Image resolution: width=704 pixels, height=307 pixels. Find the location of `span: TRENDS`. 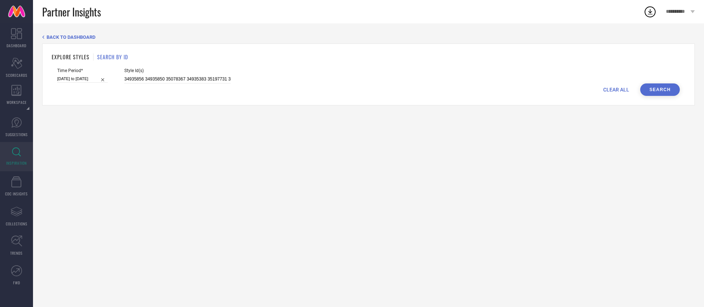

span: TRENDS is located at coordinates (16, 253).